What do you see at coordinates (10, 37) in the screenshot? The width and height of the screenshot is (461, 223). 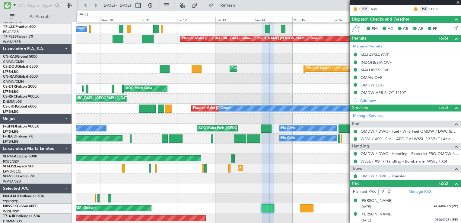 I see `span: T7-PJ29` at bounding box center [10, 37].